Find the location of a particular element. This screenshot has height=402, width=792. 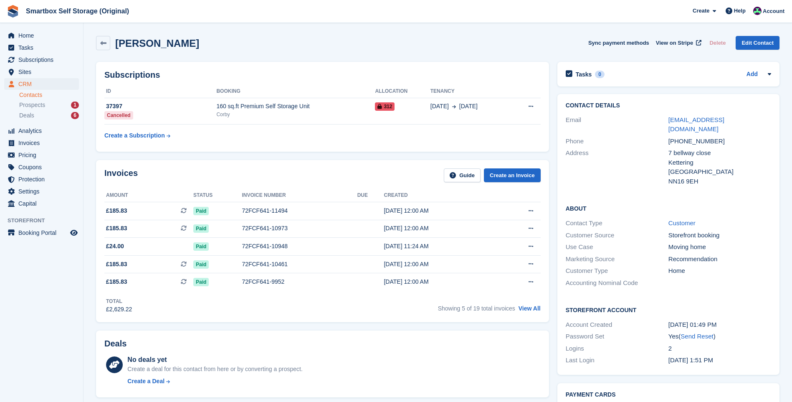

h2: Invoices is located at coordinates (121, 175).